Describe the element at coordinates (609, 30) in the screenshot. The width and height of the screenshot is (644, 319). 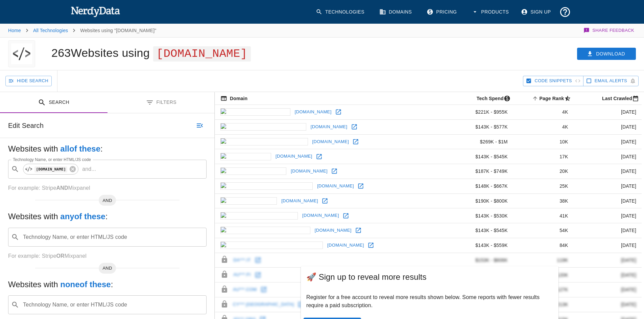
I see `button: Share Feedback` at that location.